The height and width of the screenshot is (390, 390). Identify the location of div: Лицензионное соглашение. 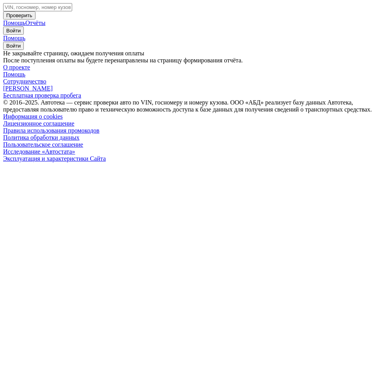
(195, 123).